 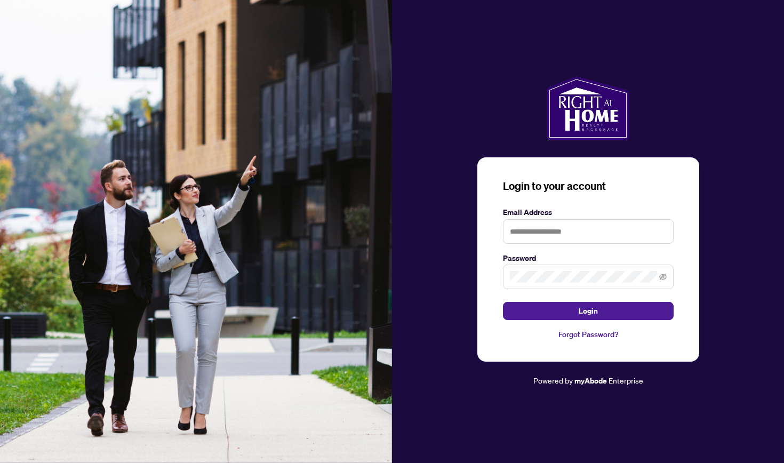 I want to click on span: Enterprise, so click(x=625, y=380).